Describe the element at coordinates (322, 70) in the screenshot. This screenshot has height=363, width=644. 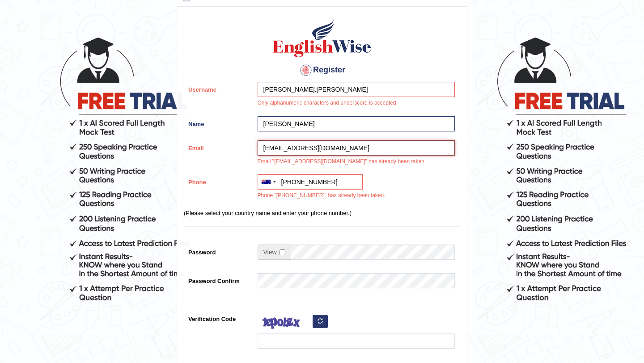
I see `h4: Register` at that location.